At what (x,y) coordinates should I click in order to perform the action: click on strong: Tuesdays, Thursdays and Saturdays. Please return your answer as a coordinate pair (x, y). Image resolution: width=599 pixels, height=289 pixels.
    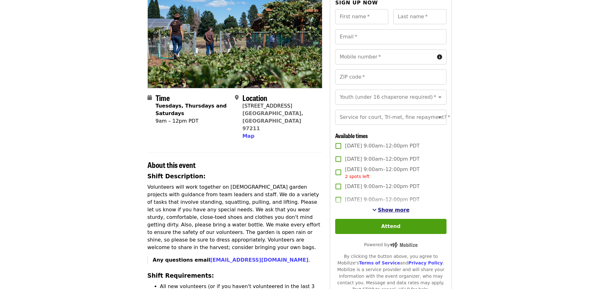
    Looking at the image, I should click on (191, 109).